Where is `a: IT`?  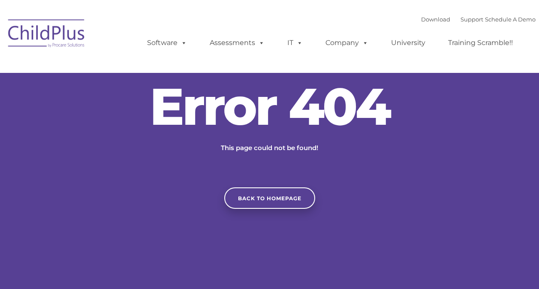 a: IT is located at coordinates (295, 43).